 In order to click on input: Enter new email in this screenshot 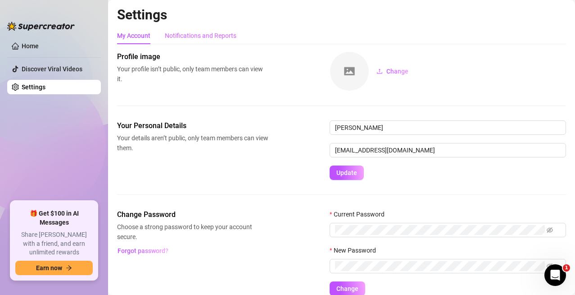, I will do `click(448, 150)`.